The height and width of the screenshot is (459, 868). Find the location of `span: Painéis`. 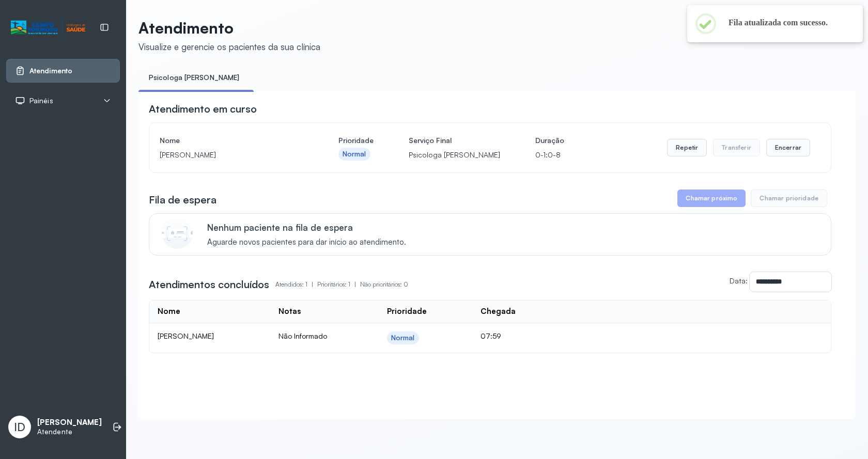

span: Painéis is located at coordinates (41, 101).